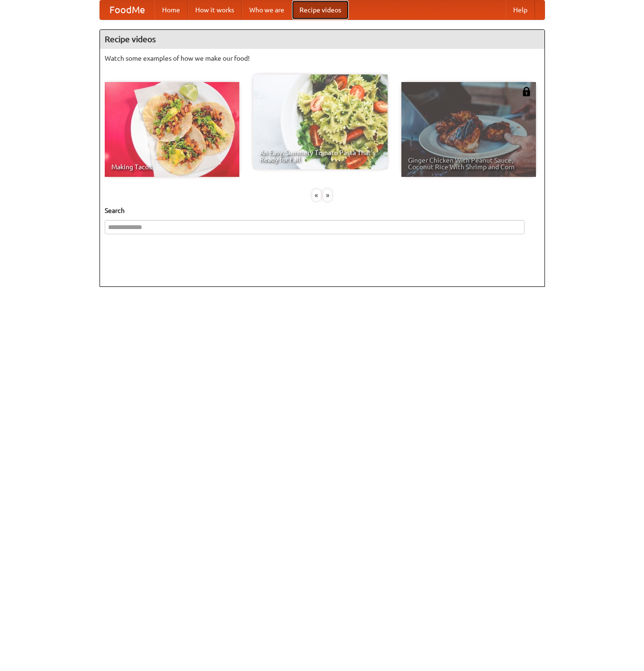 The image size is (644, 671). Describe the element at coordinates (215, 10) in the screenshot. I see `a: How it works` at that location.